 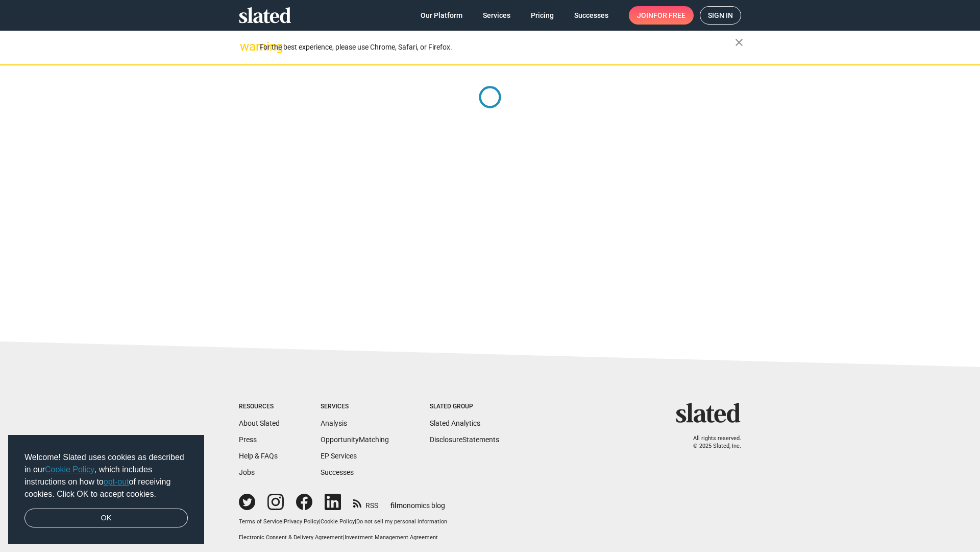 I want to click on div: Slated Group, so click(x=465, y=406).